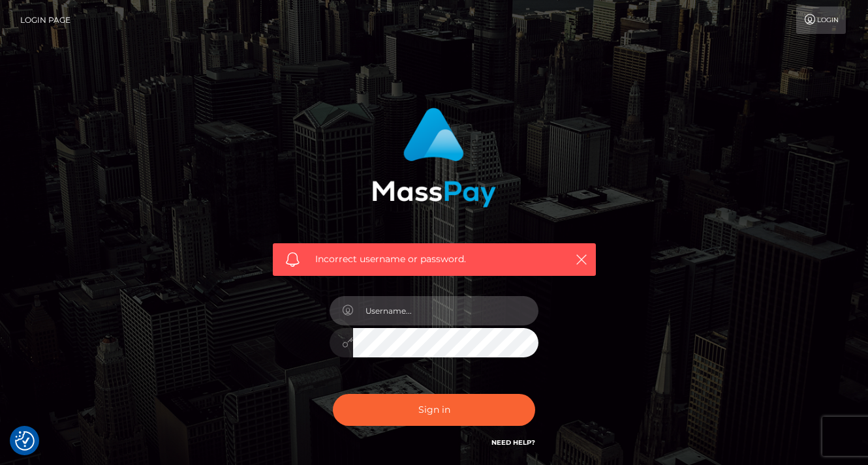 This screenshot has height=465, width=868. What do you see at coordinates (45, 20) in the screenshot?
I see `a: Login Page` at bounding box center [45, 20].